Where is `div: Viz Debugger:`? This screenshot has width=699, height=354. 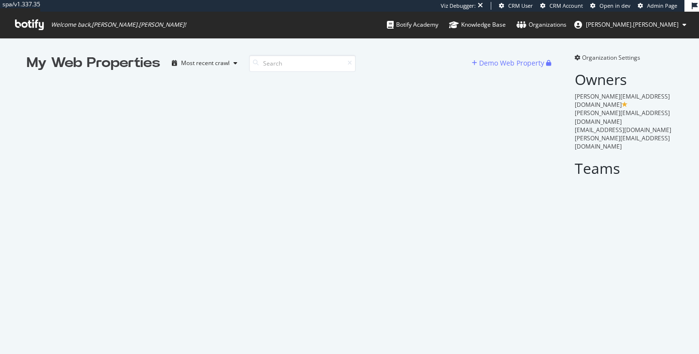 div: Viz Debugger: is located at coordinates (458, 6).